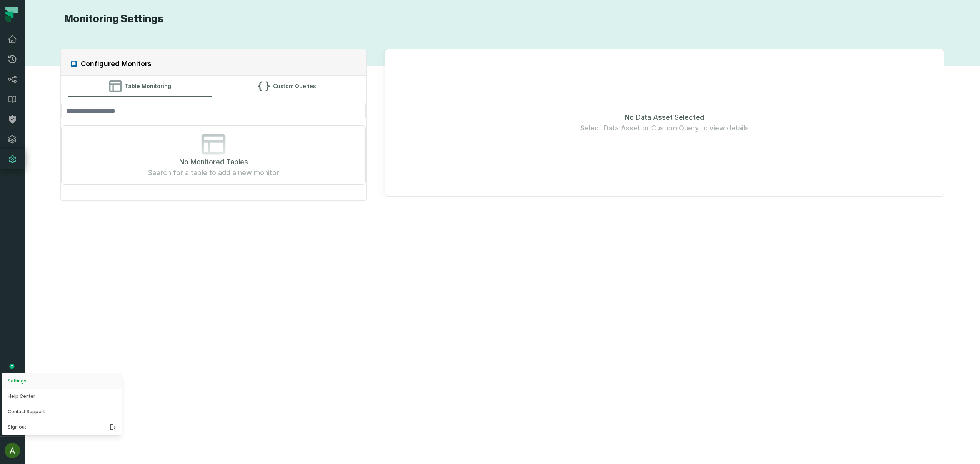 Image resolution: width=980 pixels, height=464 pixels. Describe the element at coordinates (140, 86) in the screenshot. I see `button: Table Monitoring` at that location.